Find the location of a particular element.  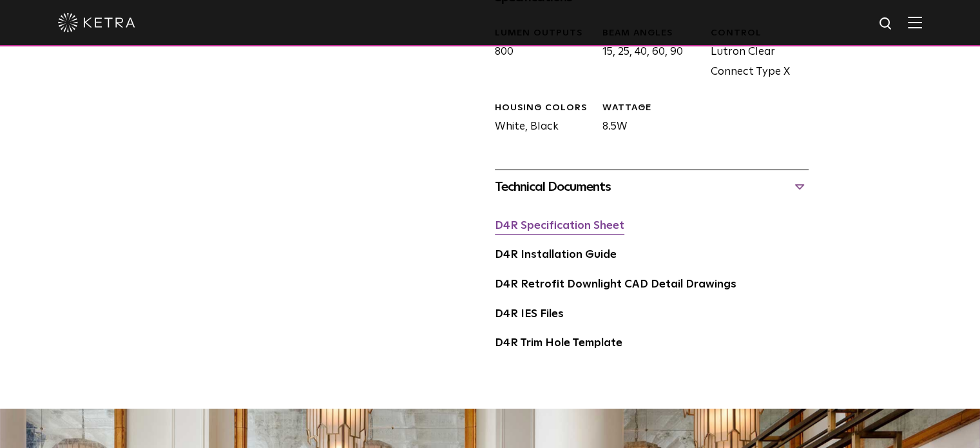

img: search icon is located at coordinates (886, 24).